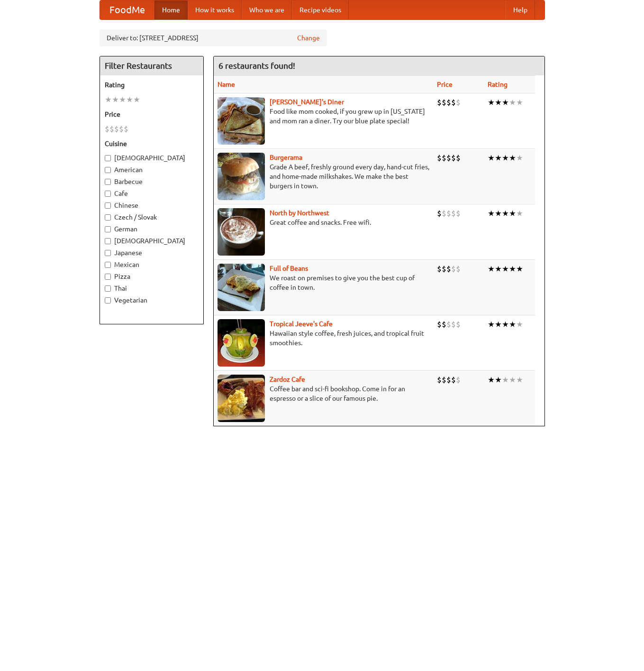  Describe the element at coordinates (301, 324) in the screenshot. I see `b: Tropical Jeeve's Cafe` at that location.